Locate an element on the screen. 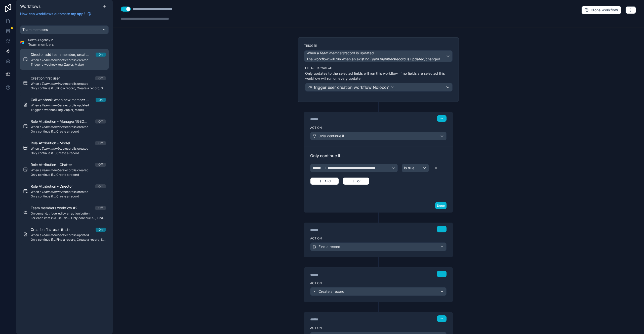 Image resolution: width=644 pixels, height=334 pixels. button: Is true is located at coordinates (415, 168).